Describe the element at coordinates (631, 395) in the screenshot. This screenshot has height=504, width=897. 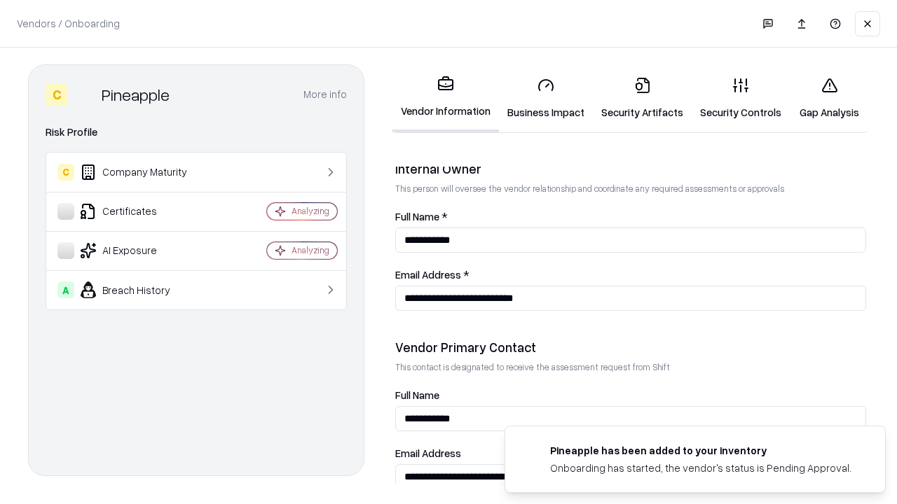
I see `label: Full Name` at that location.